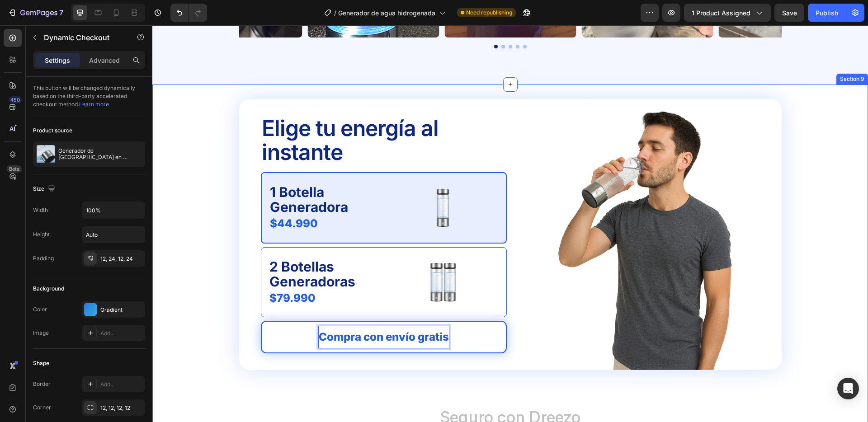 The width and height of the screenshot is (868, 422). Describe the element at coordinates (172, 198) in the screenshot. I see `div: $44.990` at that location.